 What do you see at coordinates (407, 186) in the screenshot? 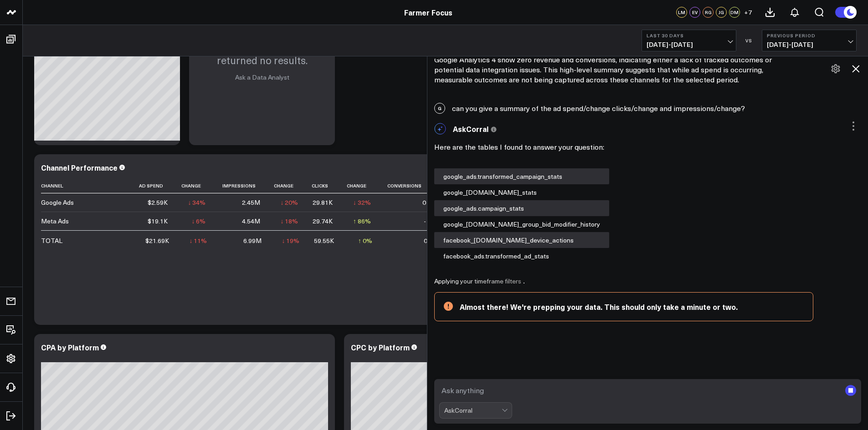
I see `th: Conversions` at bounding box center [407, 186].